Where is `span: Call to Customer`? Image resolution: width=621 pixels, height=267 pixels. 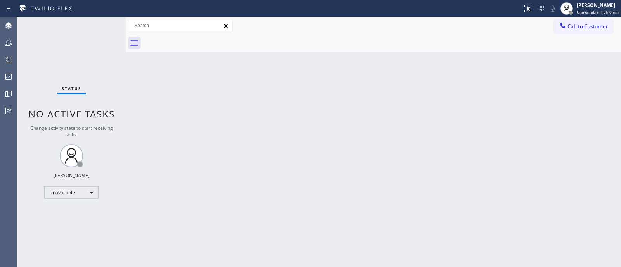
span: Call to Customer is located at coordinates (588, 26).